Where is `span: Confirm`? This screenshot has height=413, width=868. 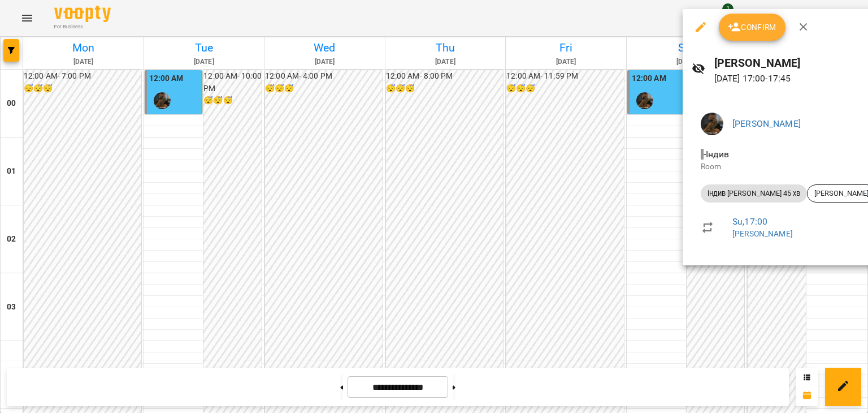
span: Confirm is located at coordinates (752, 27).